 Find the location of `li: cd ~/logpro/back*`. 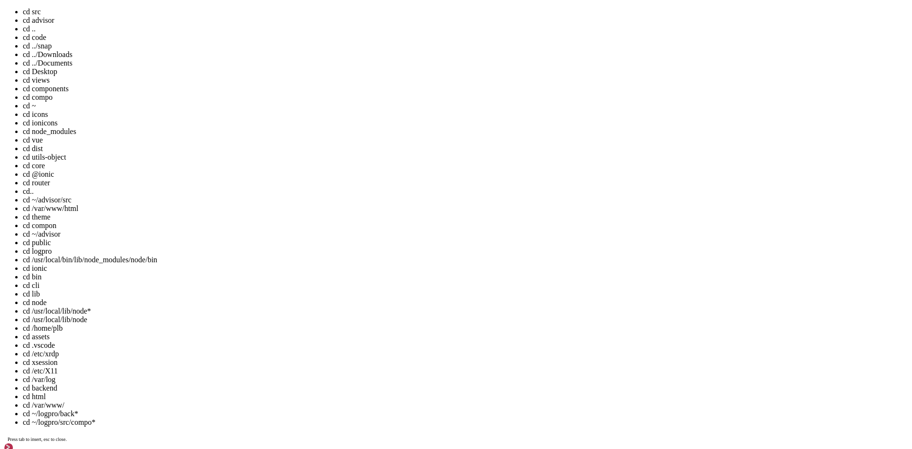

li: cd ~/logpro/back* is located at coordinates (465, 414).